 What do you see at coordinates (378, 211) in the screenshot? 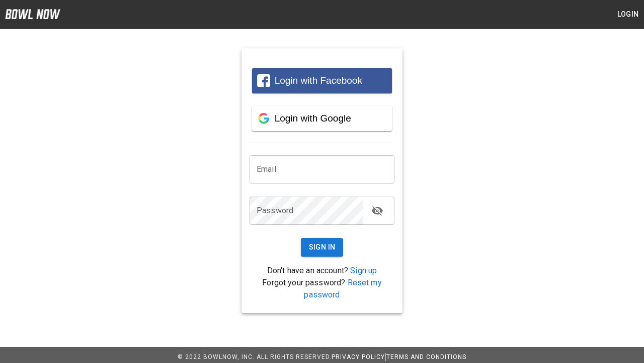
I see `button: toggle password visibility` at bounding box center [378, 211].